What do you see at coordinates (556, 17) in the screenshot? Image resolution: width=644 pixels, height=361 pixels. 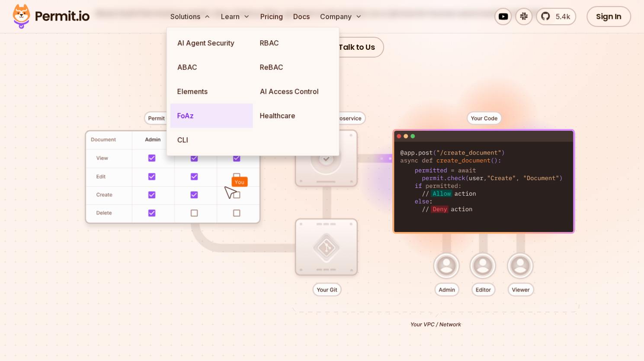 I see `a: 5.4k` at bounding box center [556, 17].